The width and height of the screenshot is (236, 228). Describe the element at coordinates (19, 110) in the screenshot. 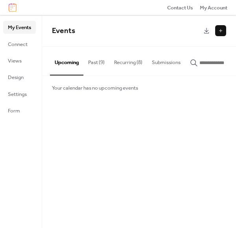

I see `a: Form` at that location.